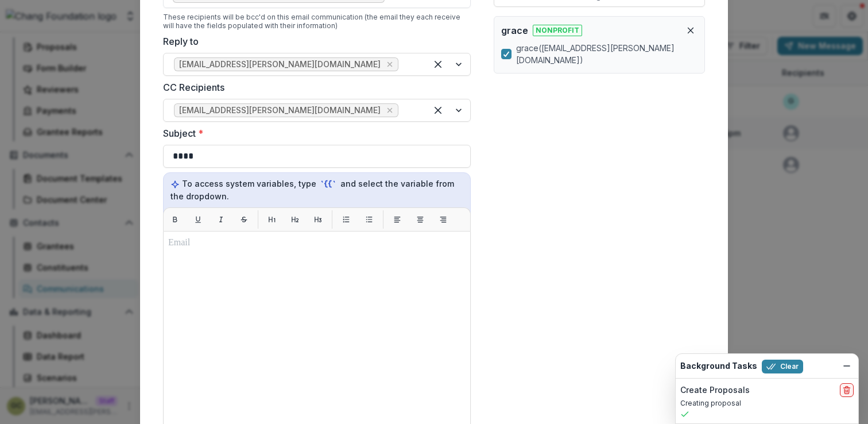 This screenshot has width=868, height=424. Describe the element at coordinates (719, 366) in the screenshot. I see `h2: Background Tasks` at that location.